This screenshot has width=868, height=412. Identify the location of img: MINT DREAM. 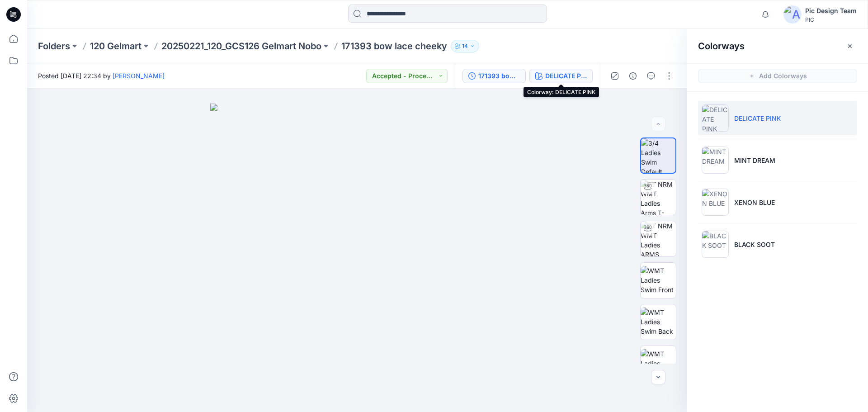
(716, 160).